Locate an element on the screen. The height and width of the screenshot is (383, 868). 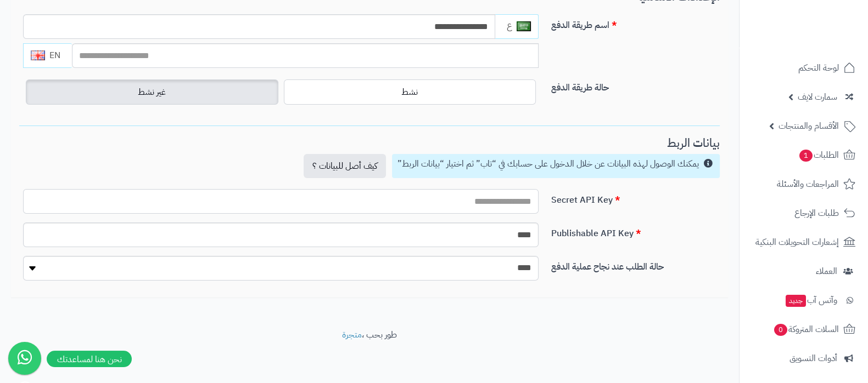
span: لوحة التحكم is located at coordinates (818, 68).